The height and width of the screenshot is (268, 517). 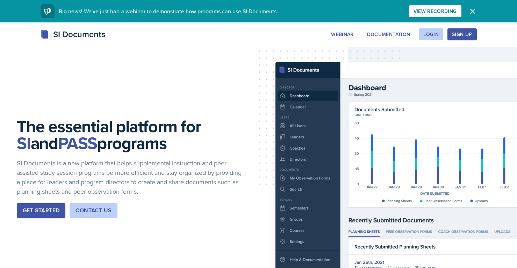 What do you see at coordinates (389, 34) in the screenshot?
I see `button: Documentation` at bounding box center [389, 34].